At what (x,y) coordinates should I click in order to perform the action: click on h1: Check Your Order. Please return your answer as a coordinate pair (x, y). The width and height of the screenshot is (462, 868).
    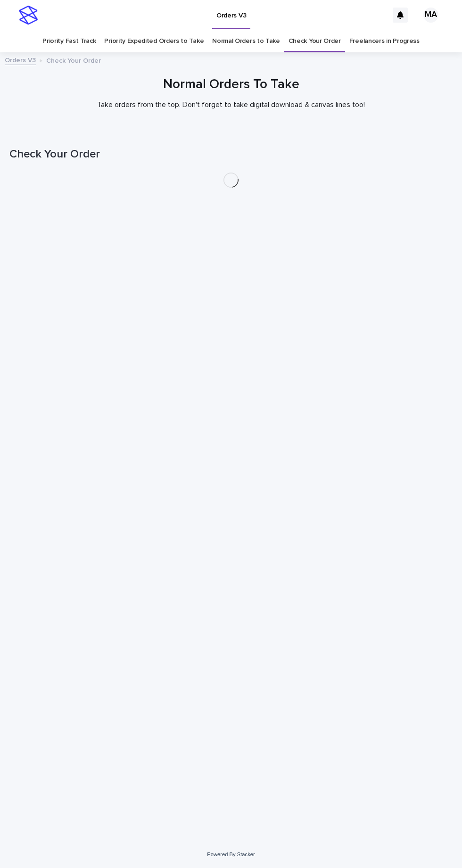
    Looking at the image, I should click on (231, 154).